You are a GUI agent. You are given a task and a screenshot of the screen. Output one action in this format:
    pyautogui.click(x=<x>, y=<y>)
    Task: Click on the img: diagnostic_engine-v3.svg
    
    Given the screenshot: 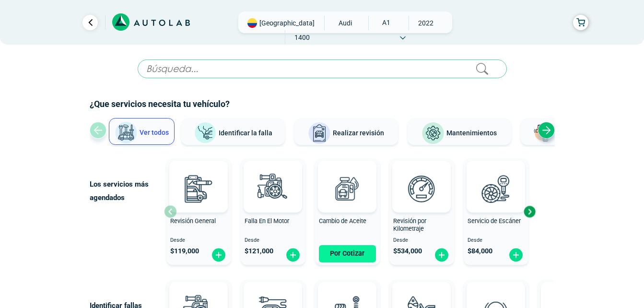 What is the action you would take?
    pyautogui.click(x=273, y=189)
    